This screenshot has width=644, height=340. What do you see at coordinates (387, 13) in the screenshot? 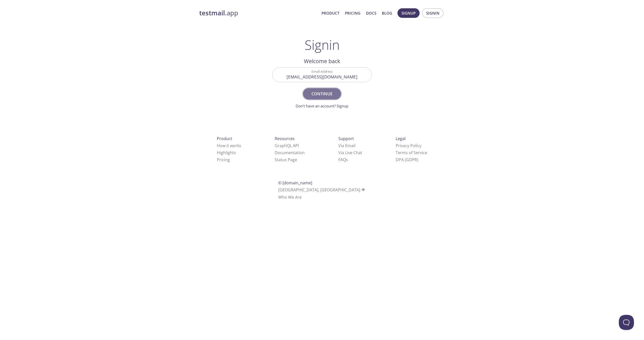
I see `a: Blog` at bounding box center [387, 13].